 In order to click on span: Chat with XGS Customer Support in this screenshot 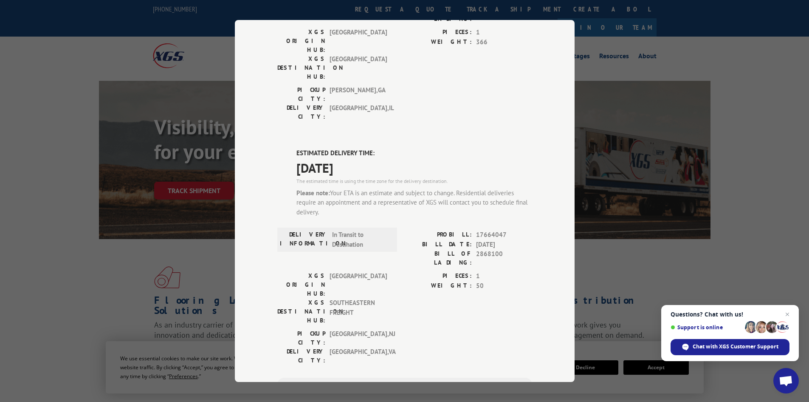, I will do `click(736, 346)`.